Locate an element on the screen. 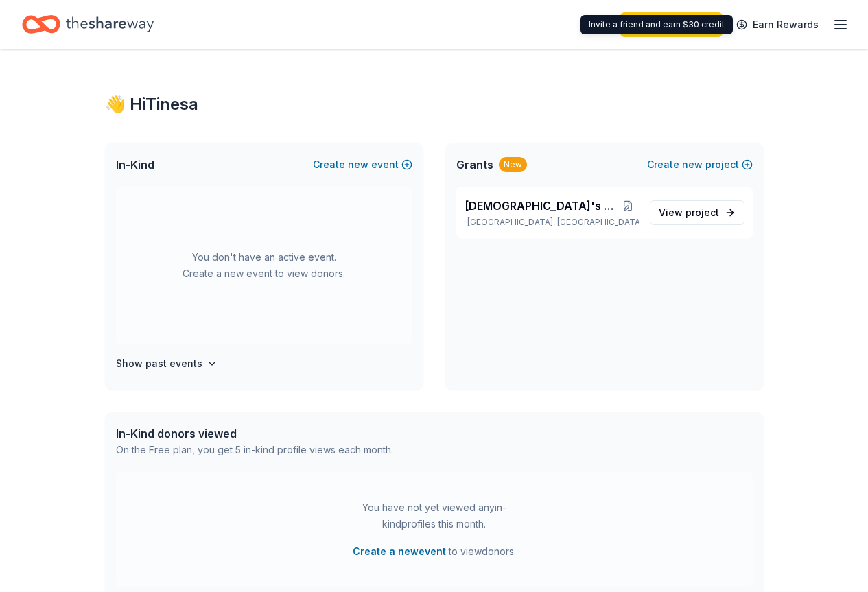  button: Show past events is located at coordinates (167, 364).